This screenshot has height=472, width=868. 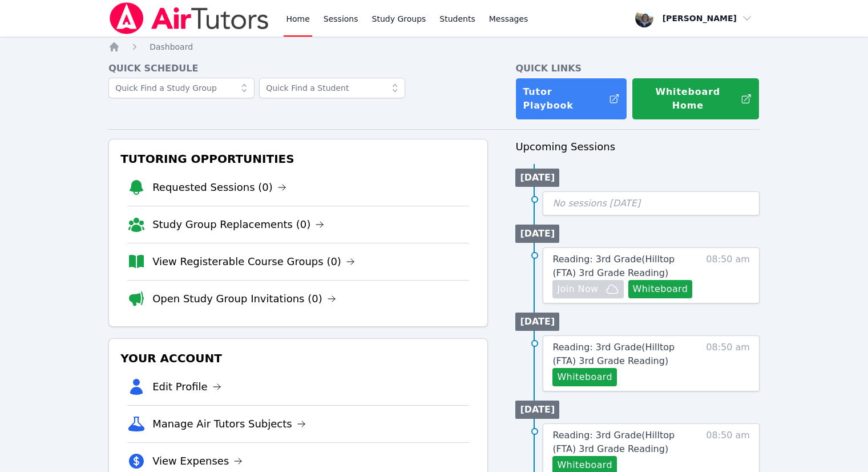 What do you see at coordinates (186, 387) in the screenshot?
I see `a: Edit Profile` at bounding box center [186, 387].